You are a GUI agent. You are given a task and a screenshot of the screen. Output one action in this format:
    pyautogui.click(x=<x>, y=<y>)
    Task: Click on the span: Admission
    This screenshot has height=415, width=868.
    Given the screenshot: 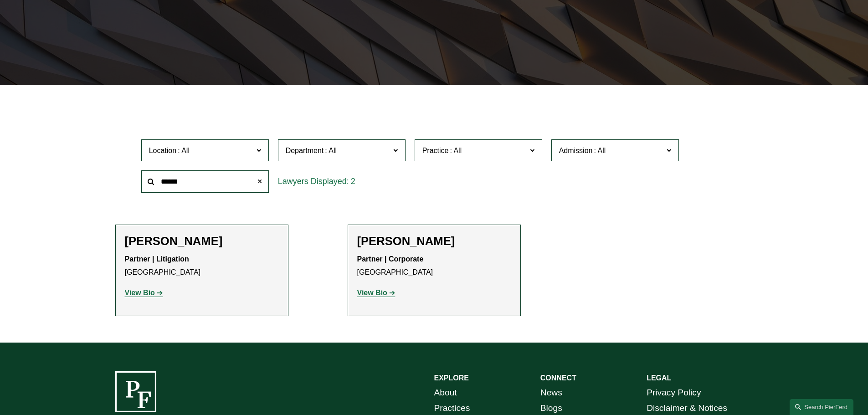 What is the action you would take?
    pyautogui.click(x=576, y=150)
    